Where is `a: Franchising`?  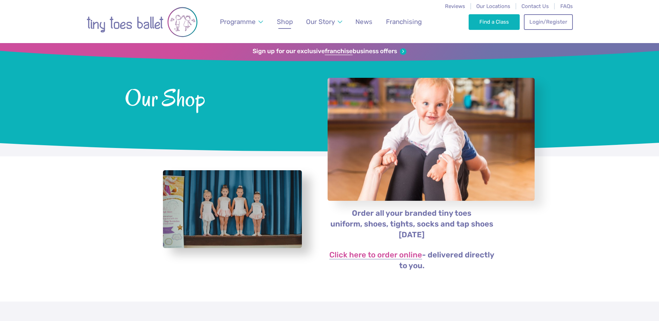
a: Franchising is located at coordinates (404, 22).